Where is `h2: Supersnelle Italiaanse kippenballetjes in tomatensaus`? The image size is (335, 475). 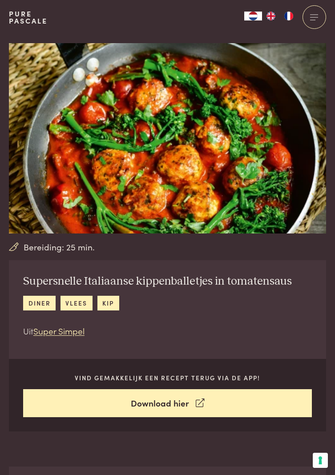
h2: Supersnelle Italiaanse kippenballetjes in tomatensaus is located at coordinates (157, 281).